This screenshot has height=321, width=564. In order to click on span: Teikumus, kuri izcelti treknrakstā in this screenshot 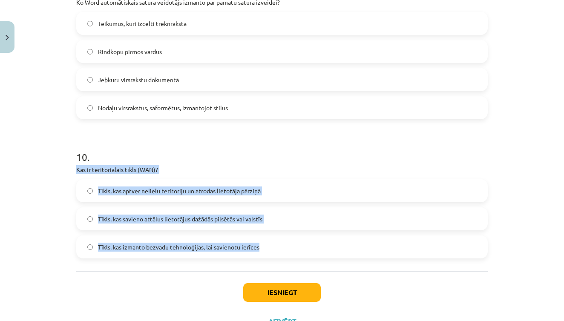, I will do `click(142, 23)`.